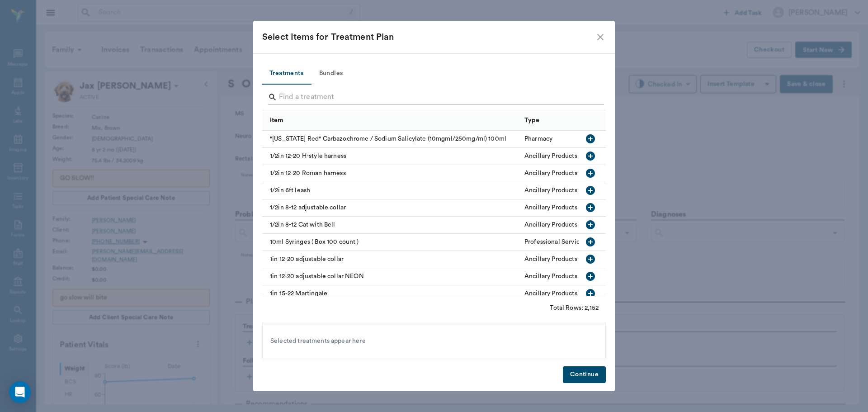  I want to click on div: 1/2in 8-12 Cat with Bell, so click(391, 226).